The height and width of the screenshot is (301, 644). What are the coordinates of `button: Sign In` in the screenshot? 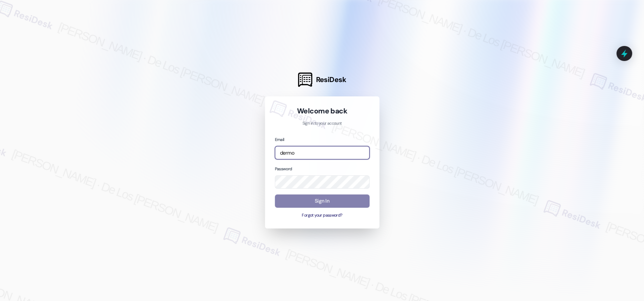 It's located at (322, 201).